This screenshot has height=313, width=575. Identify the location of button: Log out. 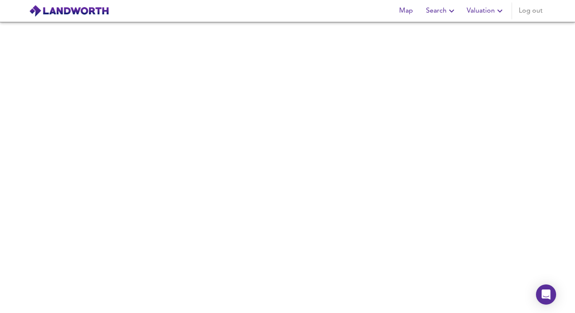
(530, 11).